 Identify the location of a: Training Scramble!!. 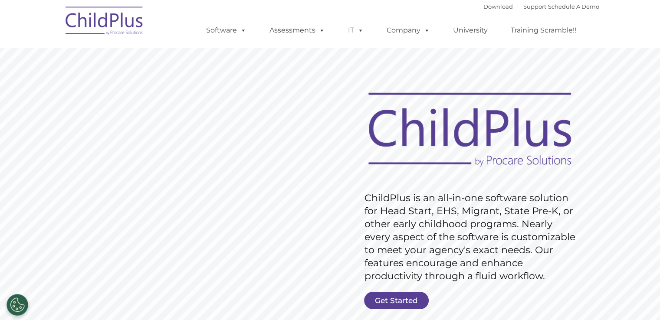
(543, 30).